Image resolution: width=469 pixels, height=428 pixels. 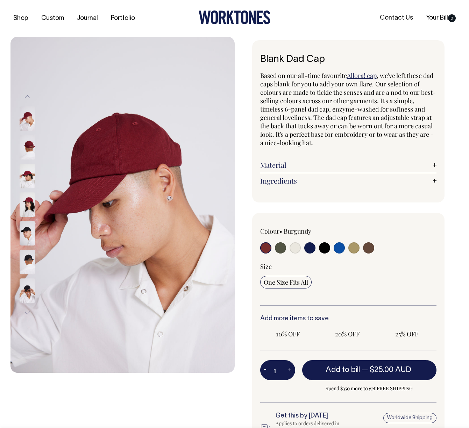 I want to click on a: Allora! cap, so click(x=361, y=76).